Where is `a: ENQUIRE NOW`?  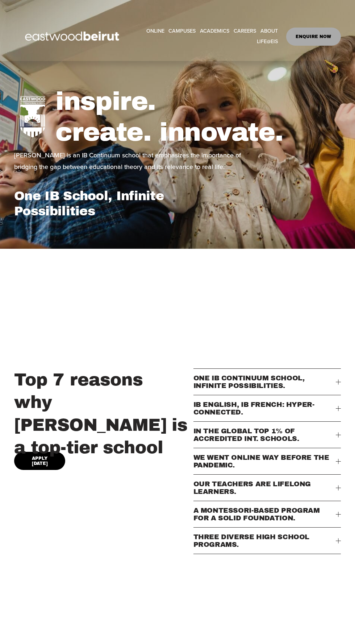
a: ENQUIRE NOW is located at coordinates (313, 36).